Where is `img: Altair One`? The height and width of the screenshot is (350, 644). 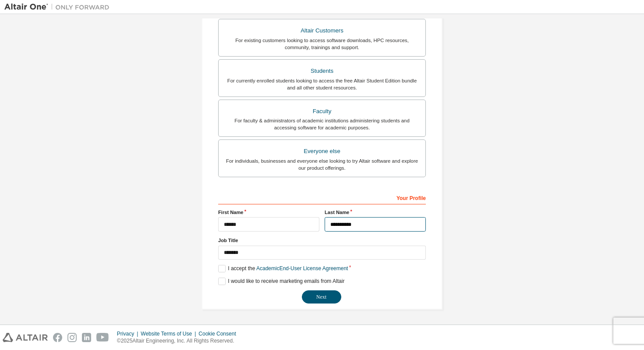
img: Altair One is located at coordinates (59, 7).